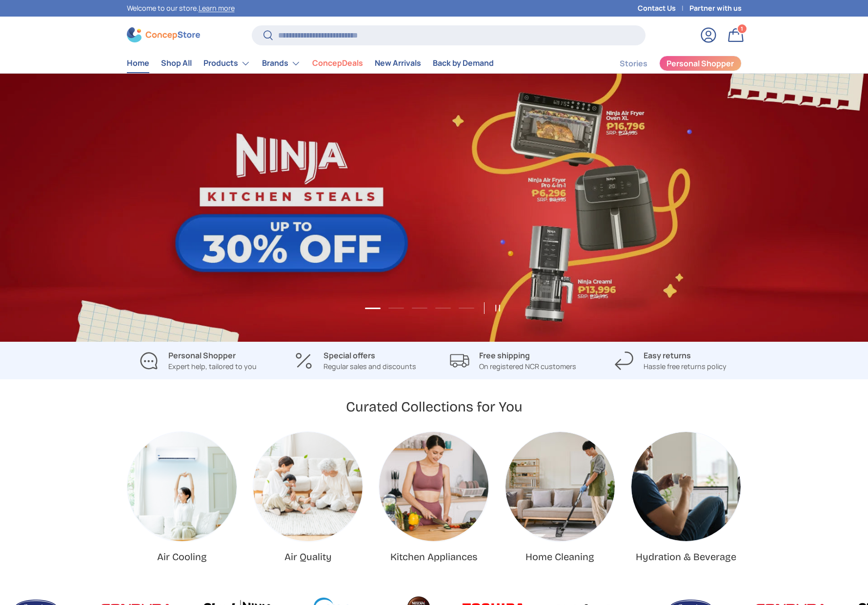 Image resolution: width=868 pixels, height=605 pixels. Describe the element at coordinates (227, 64) in the screenshot. I see `summary: Products` at that location.